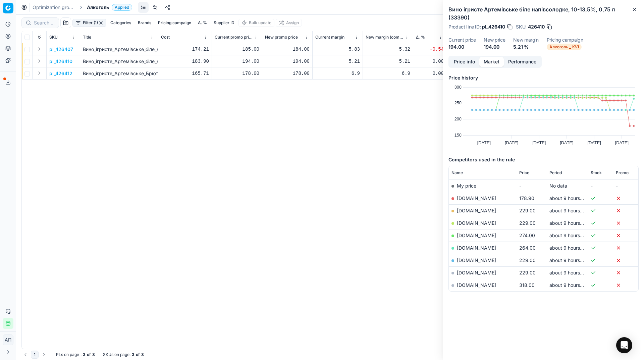  What do you see at coordinates (622, 173) in the screenshot?
I see `span: Promo` at bounding box center [622, 173].